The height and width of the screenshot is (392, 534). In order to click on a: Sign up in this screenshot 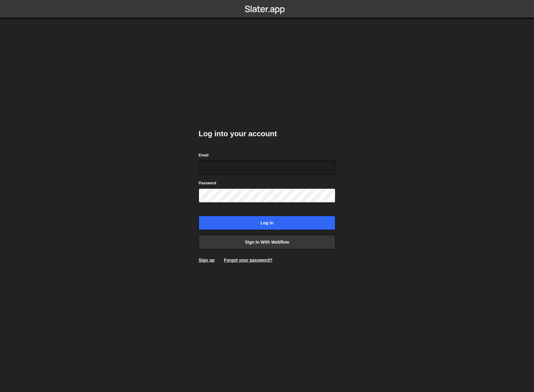, I will do `click(206, 261)`.